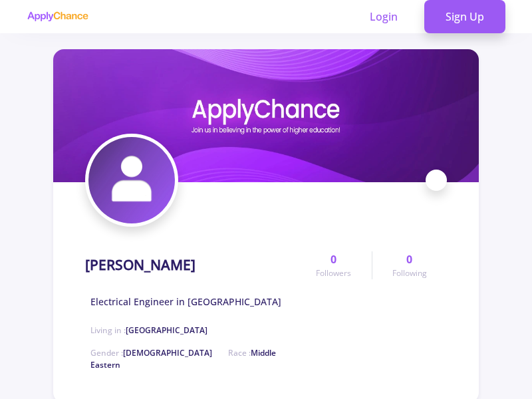  What do you see at coordinates (410, 273) in the screenshot?
I see `span: Following` at bounding box center [410, 273].